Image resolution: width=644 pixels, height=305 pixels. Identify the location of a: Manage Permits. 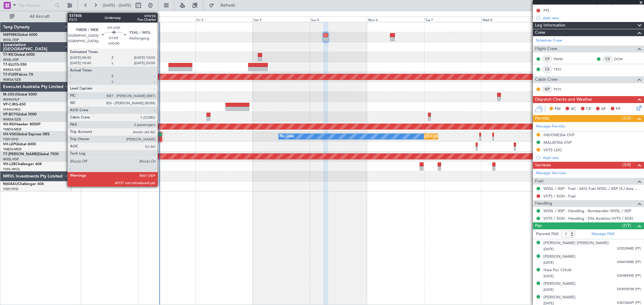
(551, 127).